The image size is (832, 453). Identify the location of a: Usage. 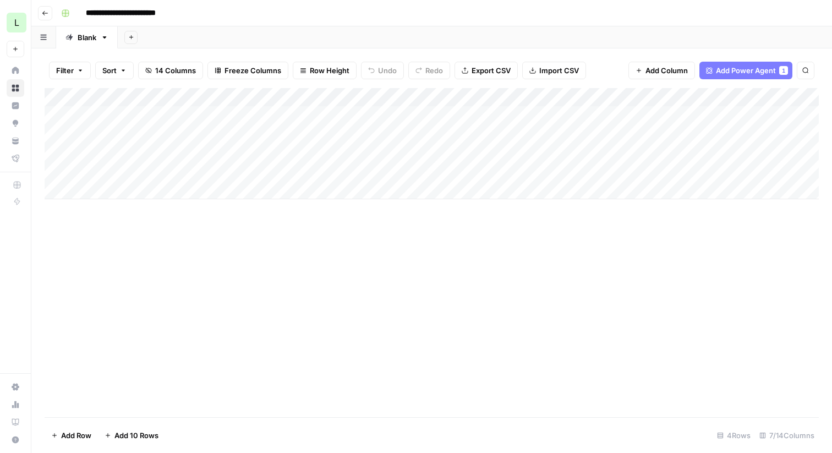
(15, 405).